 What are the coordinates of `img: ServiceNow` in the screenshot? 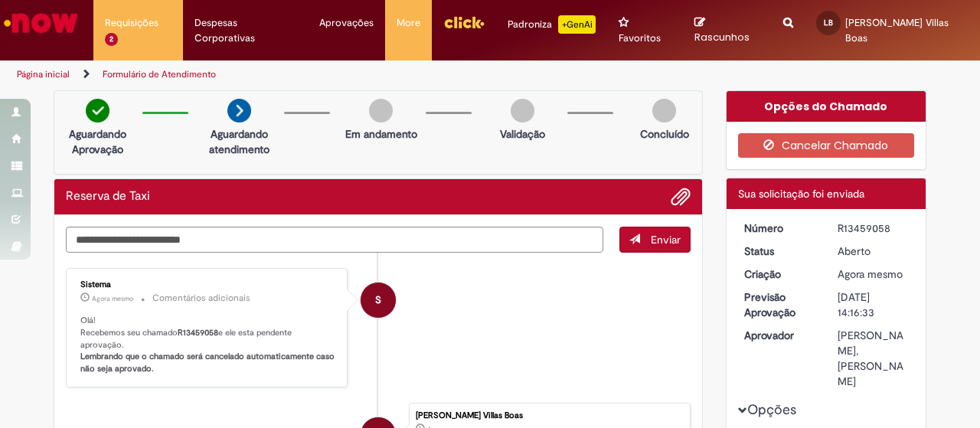 It's located at (41, 23).